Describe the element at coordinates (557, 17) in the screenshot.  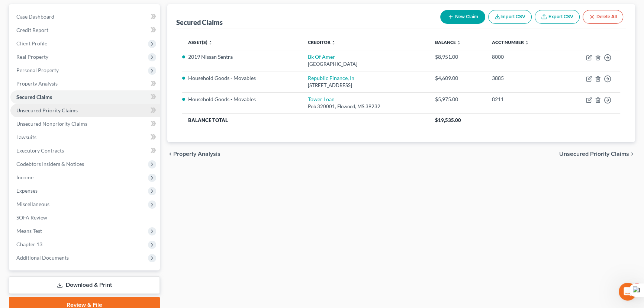
I see `a: Export CSV` at that location.